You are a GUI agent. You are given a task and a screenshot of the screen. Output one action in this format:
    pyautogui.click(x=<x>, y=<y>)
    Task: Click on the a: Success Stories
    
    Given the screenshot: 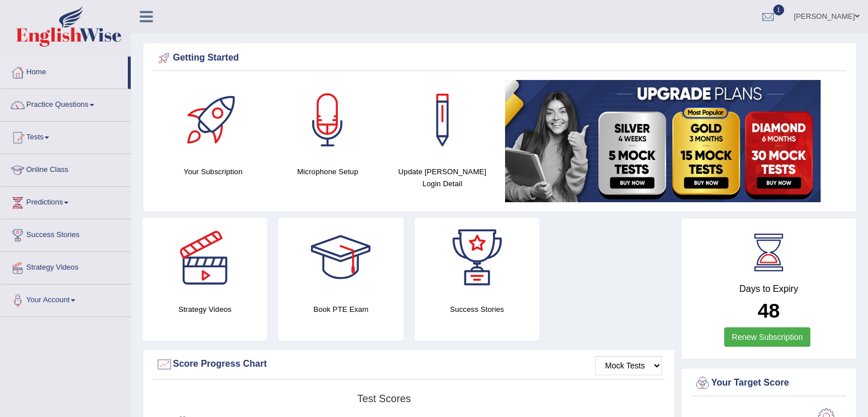 What is the action you would take?
    pyautogui.click(x=66, y=233)
    